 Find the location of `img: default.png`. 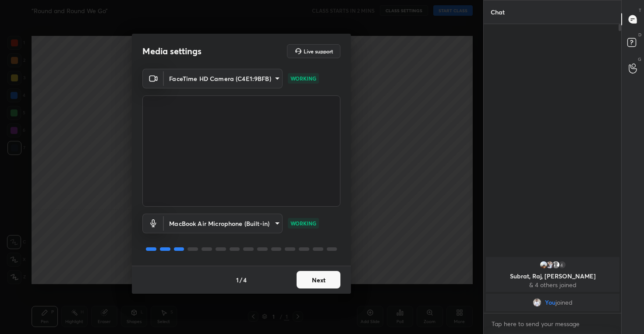

img: default.png is located at coordinates (555, 265).